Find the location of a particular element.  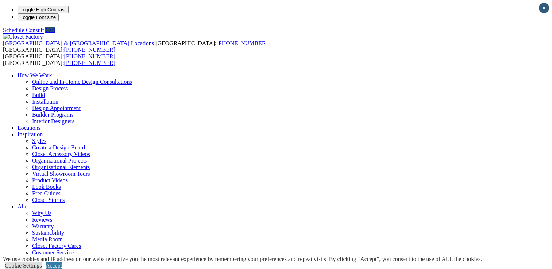

a: Sustainability is located at coordinates (48, 233).